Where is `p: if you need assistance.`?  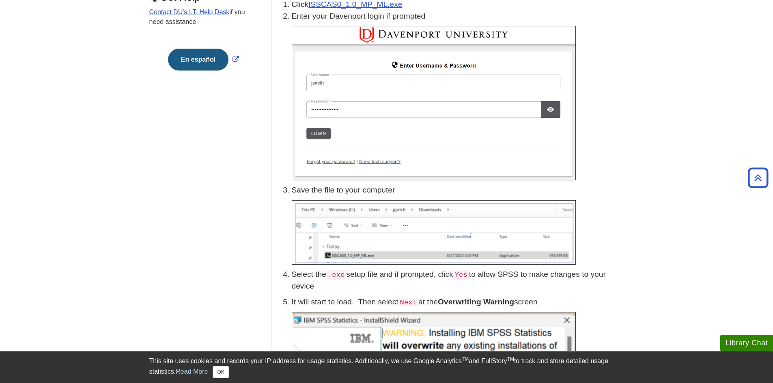
p: if you need assistance. is located at coordinates (204, 17).